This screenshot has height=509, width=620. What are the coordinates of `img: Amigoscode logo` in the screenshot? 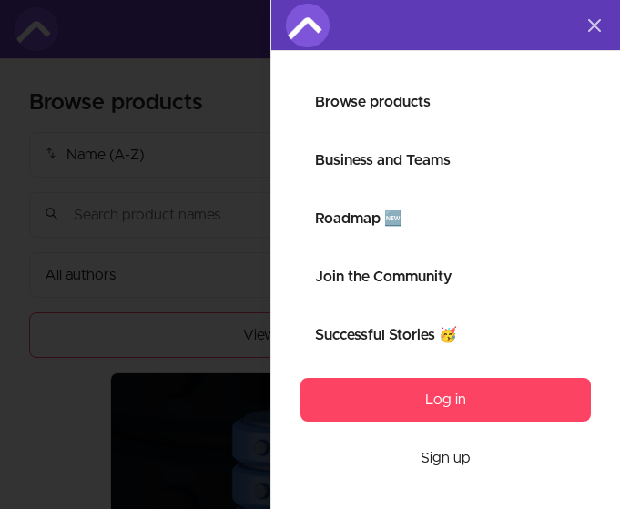 It's located at (307, 25).